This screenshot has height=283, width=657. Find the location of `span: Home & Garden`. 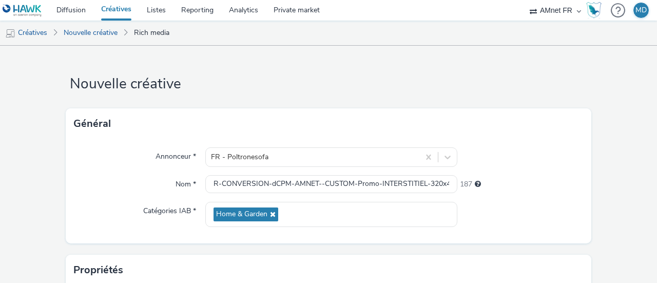

span: Home & Garden is located at coordinates (242, 214).